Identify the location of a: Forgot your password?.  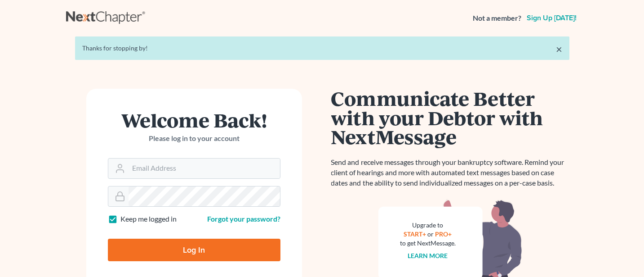
(244, 219).